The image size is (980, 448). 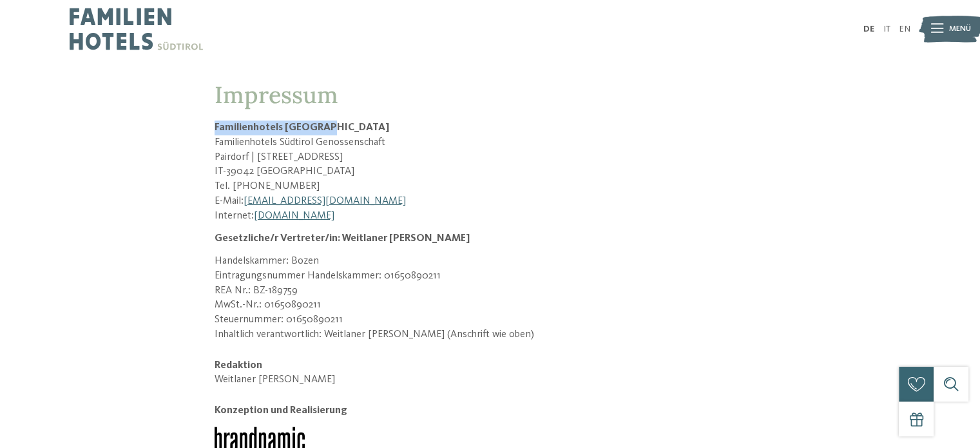 I want to click on h2: Konzeption und Realisierung, so click(x=490, y=410).